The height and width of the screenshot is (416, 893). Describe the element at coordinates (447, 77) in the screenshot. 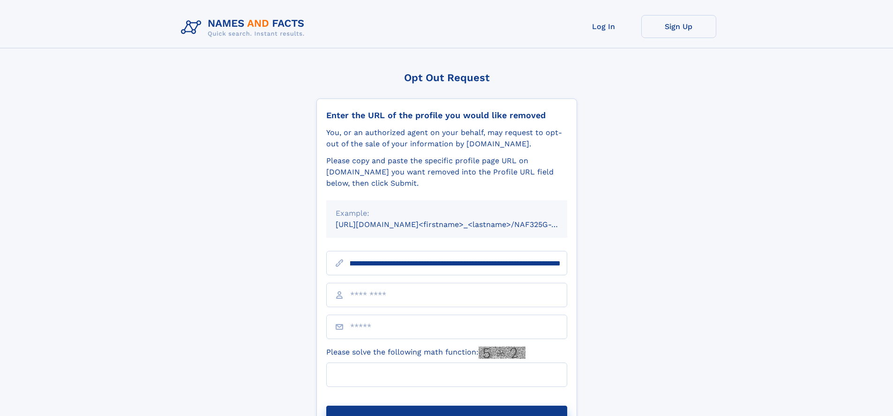

I see `div: Opt Out Request` at that location.